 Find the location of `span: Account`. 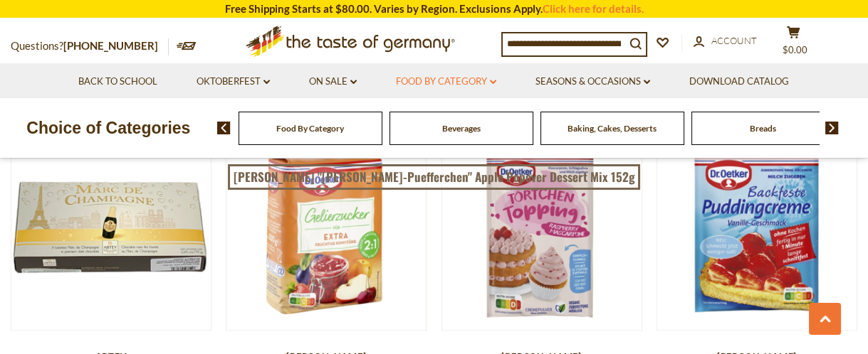

span: Account is located at coordinates (734, 41).